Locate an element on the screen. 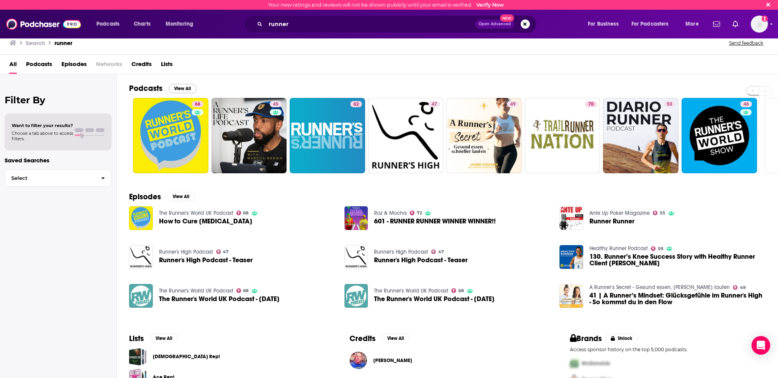  img: Podchaser - Follow, Share and Rate Podcasts is located at coordinates (44, 24).